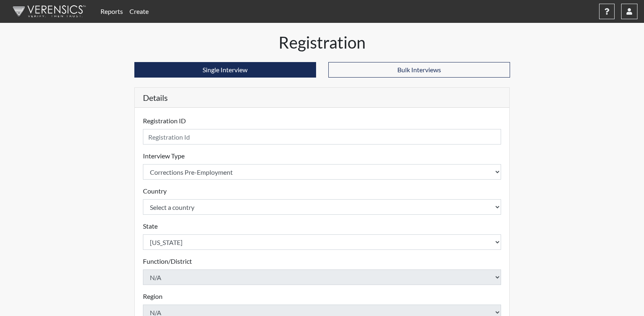 The image size is (644, 316). I want to click on button: Bulk Interviews, so click(419, 70).